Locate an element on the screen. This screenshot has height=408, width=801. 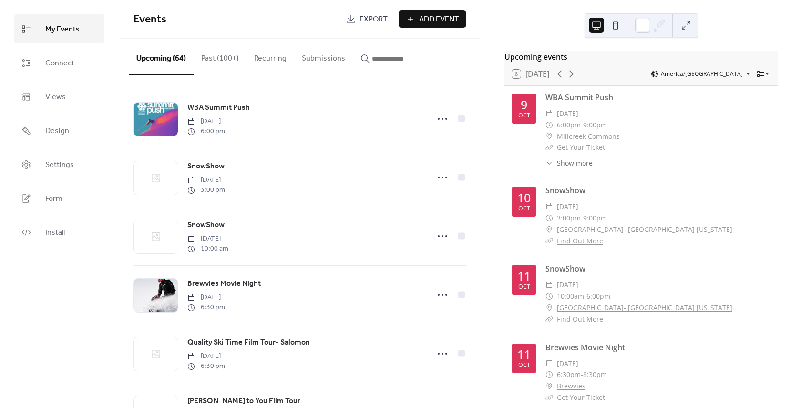
span: 8:30pm is located at coordinates (595, 374).